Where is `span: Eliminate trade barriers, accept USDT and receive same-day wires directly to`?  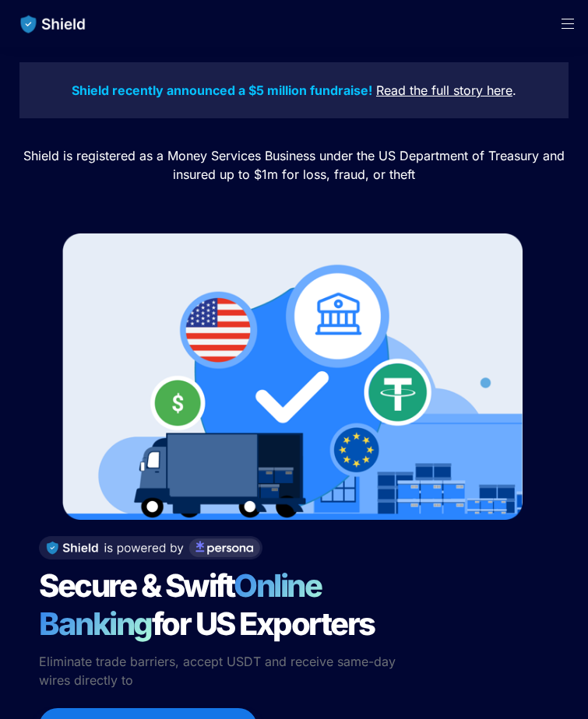
span: Eliminate trade barriers, accept USDT and receive same-day wires directly to is located at coordinates (219, 670).